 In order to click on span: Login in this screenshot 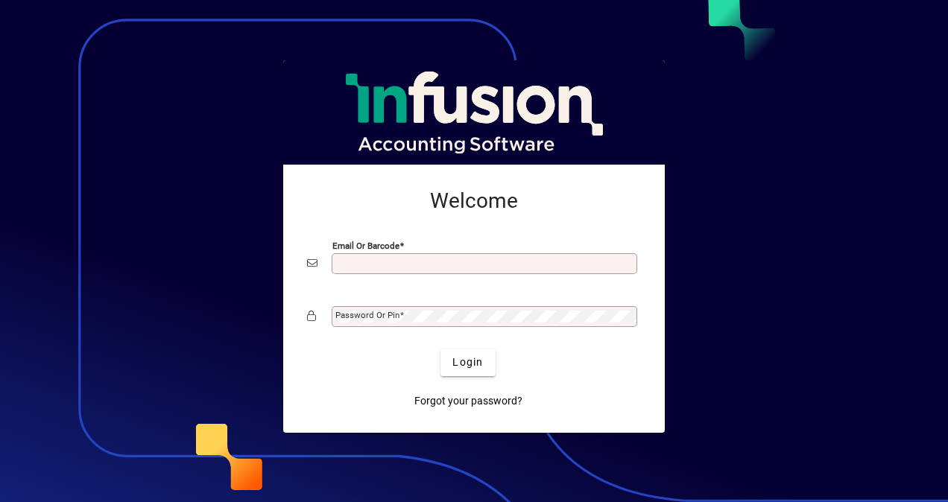, I will do `click(467, 362)`.